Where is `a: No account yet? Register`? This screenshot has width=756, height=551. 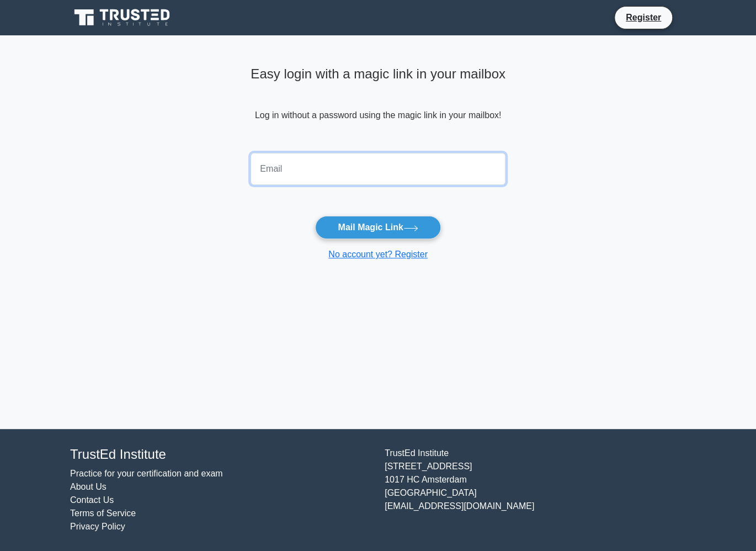
a: No account yet? Register is located at coordinates (378, 254).